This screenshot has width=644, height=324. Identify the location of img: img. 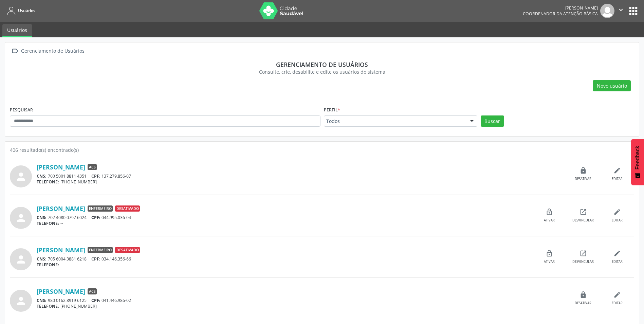
(608, 11).